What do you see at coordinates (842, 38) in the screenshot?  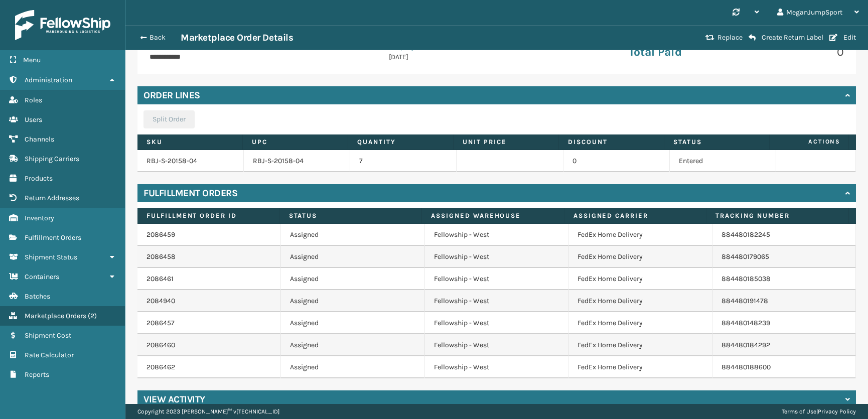 I see `button: Edit` at bounding box center [842, 38].